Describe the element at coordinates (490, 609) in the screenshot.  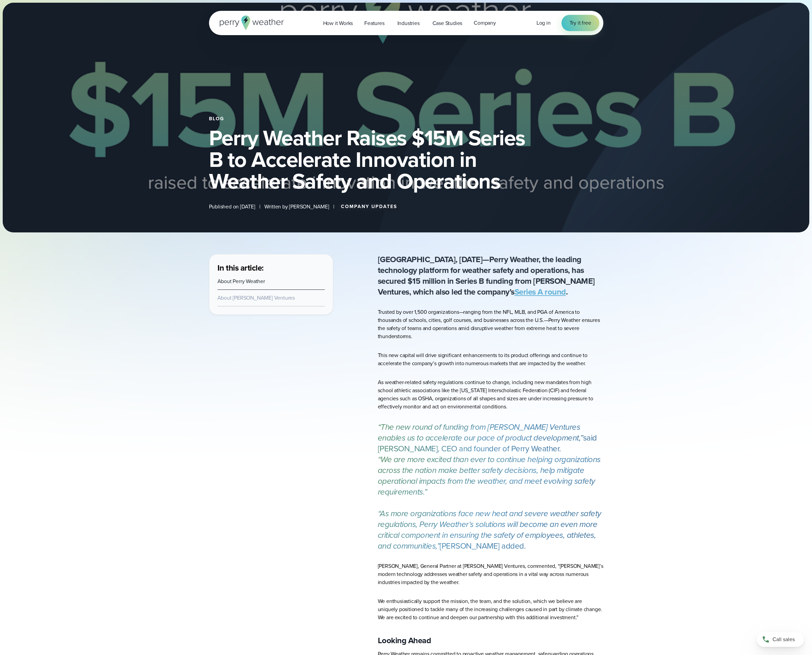
I see `p: We enthusiastically support the mission, the team, and the solution, which we believe are uniquel...` at that location.